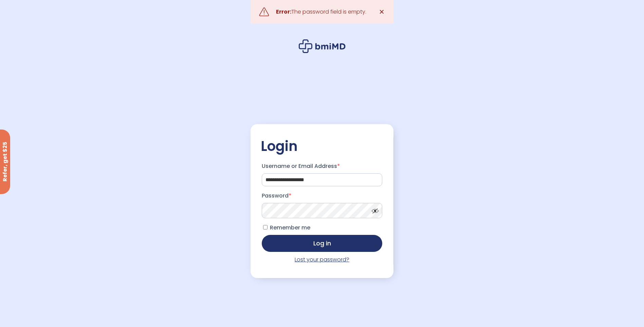 The width and height of the screenshot is (644, 327). Describe the element at coordinates (322, 259) in the screenshot. I see `a: Lost your password?` at that location.